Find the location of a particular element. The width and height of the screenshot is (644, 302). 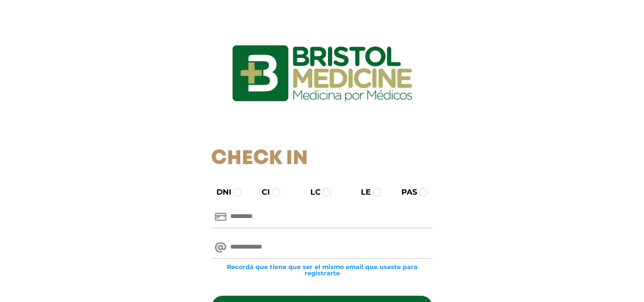

small: Recordá que tiene que ser el mismo email que usaste para registrarte is located at coordinates (322, 271).